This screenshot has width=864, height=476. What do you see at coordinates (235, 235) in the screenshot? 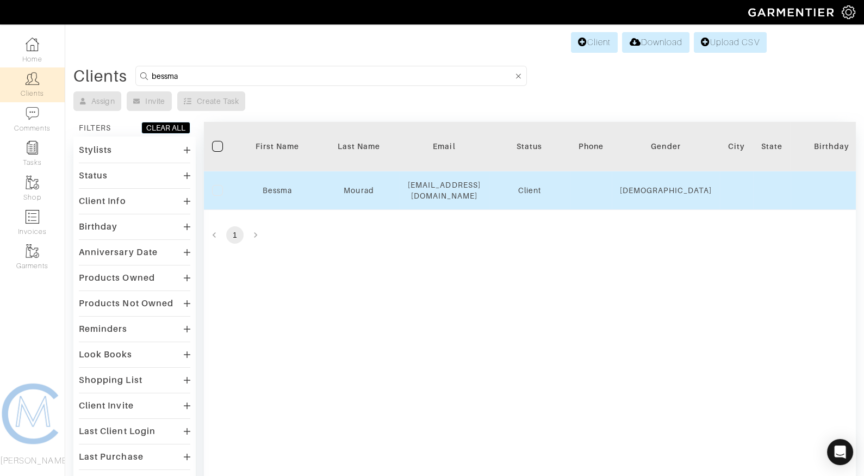
I see `button: page 1` at bounding box center [235, 235].